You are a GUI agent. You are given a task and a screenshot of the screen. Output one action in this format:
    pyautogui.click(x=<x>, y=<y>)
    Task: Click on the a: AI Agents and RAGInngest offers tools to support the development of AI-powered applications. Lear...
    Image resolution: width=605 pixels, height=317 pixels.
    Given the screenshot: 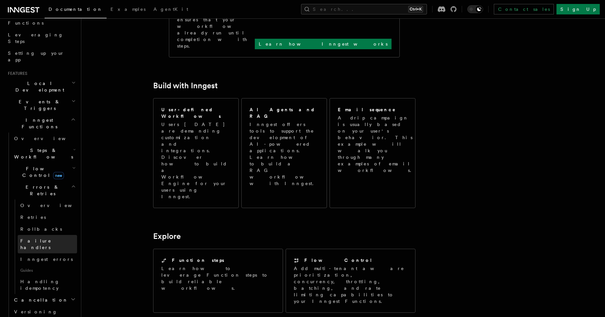 What is the action you would take?
    pyautogui.click(x=284, y=153)
    